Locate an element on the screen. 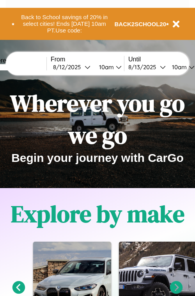  button: 8/12/2025 is located at coordinates (72, 67).